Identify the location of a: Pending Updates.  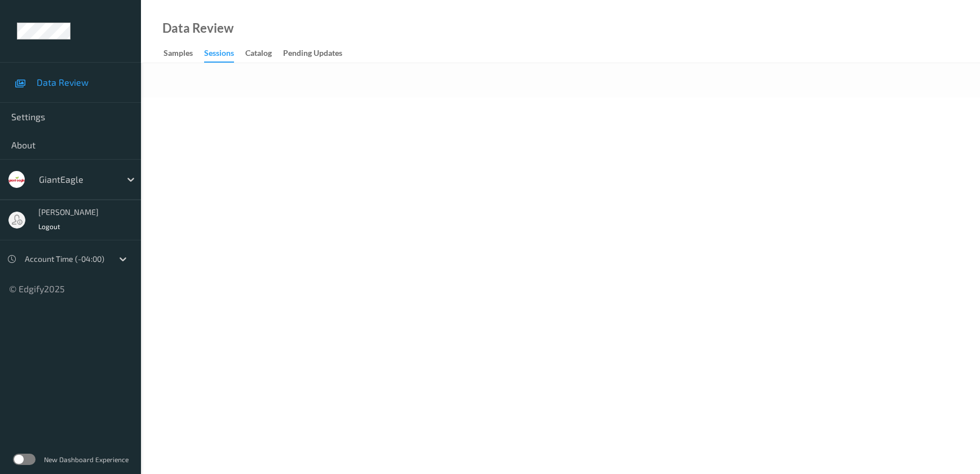
(318, 54).